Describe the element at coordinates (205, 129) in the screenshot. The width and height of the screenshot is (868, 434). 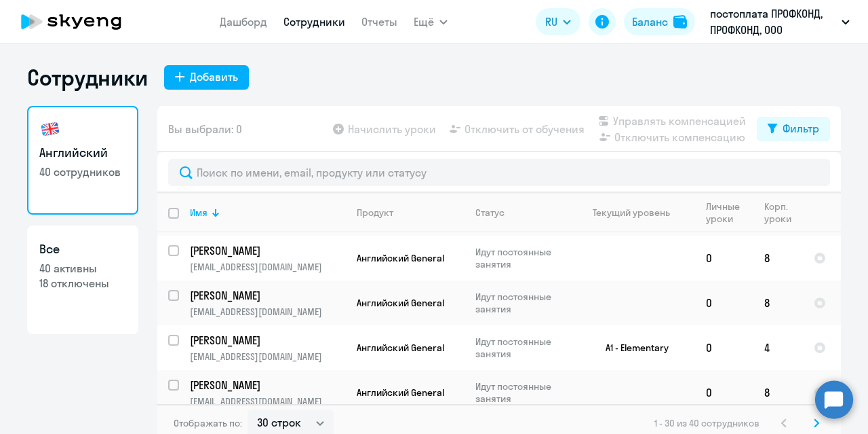
I see `span: Вы выбрали: 0` at that location.